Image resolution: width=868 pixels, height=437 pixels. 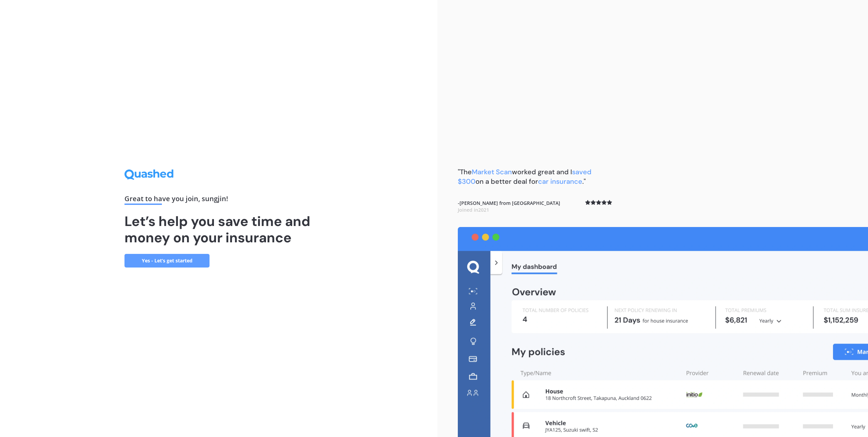 What do you see at coordinates (524, 177) in the screenshot?
I see `b: "The worked great and I on a better deal for ."` at bounding box center [524, 177].